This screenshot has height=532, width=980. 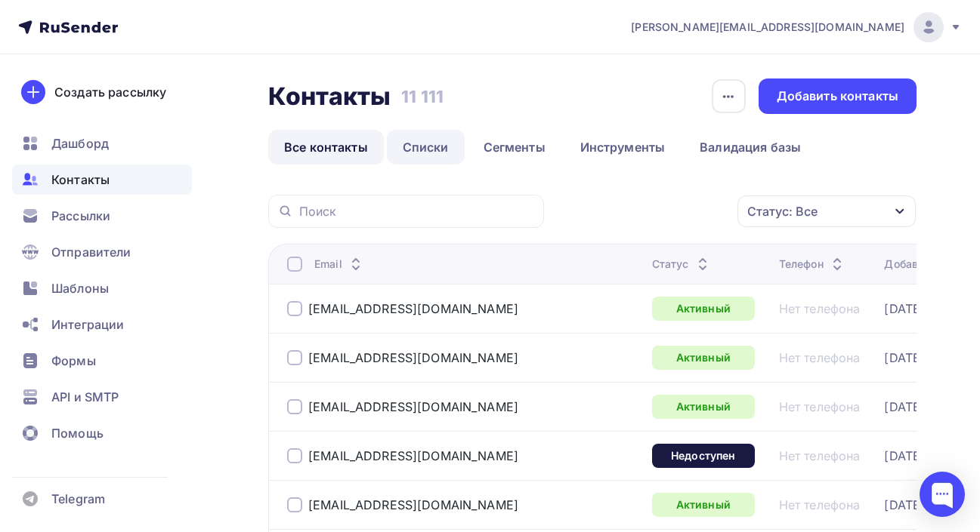 I want to click on a: Валидация базы, so click(x=751, y=147).